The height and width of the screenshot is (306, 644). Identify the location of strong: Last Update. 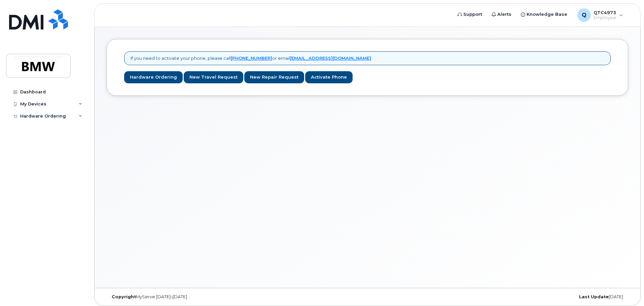
(594, 297).